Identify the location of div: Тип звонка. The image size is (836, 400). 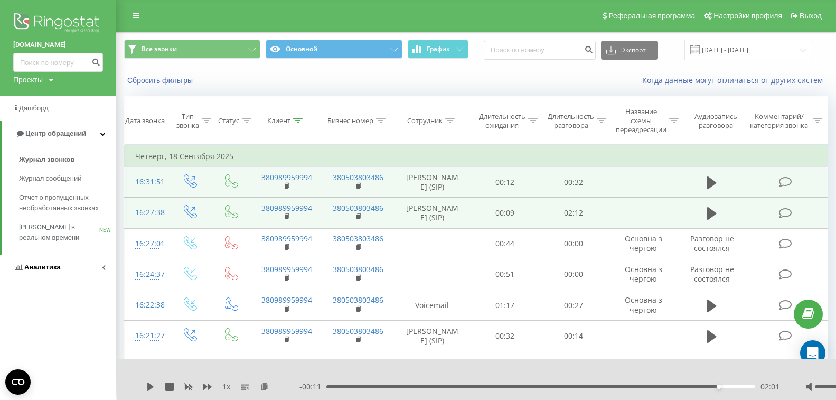
(187, 121).